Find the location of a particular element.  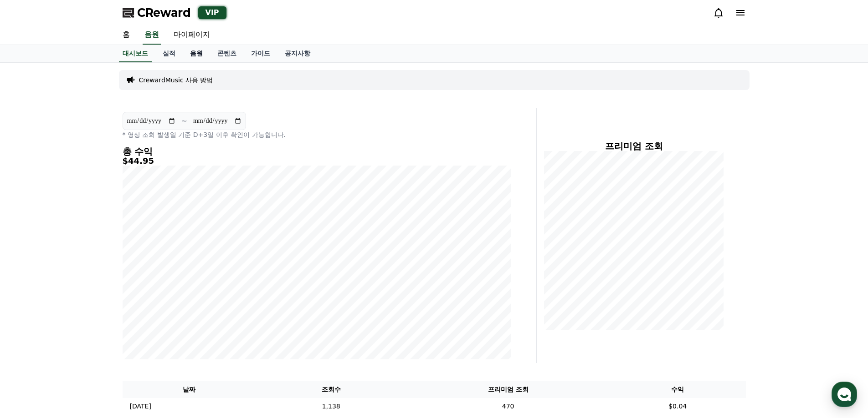

td: $0.04 is located at coordinates (677, 406).